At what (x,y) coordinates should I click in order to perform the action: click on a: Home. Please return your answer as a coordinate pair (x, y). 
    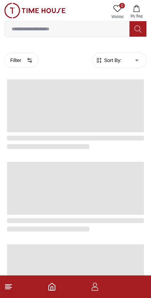
    Looking at the image, I should click on (52, 287).